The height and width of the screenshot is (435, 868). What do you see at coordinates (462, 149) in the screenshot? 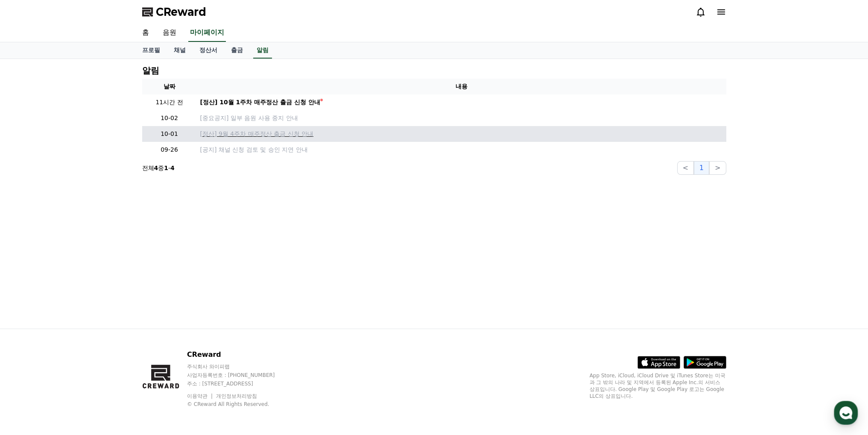
I see `a: [공지] 채널 신청 검토 및 승인 지연 안내` at bounding box center [462, 149].